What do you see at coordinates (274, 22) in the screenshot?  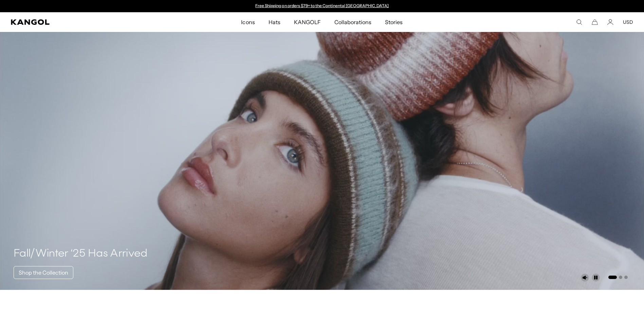 I see `a: Hats` at bounding box center [274, 22].